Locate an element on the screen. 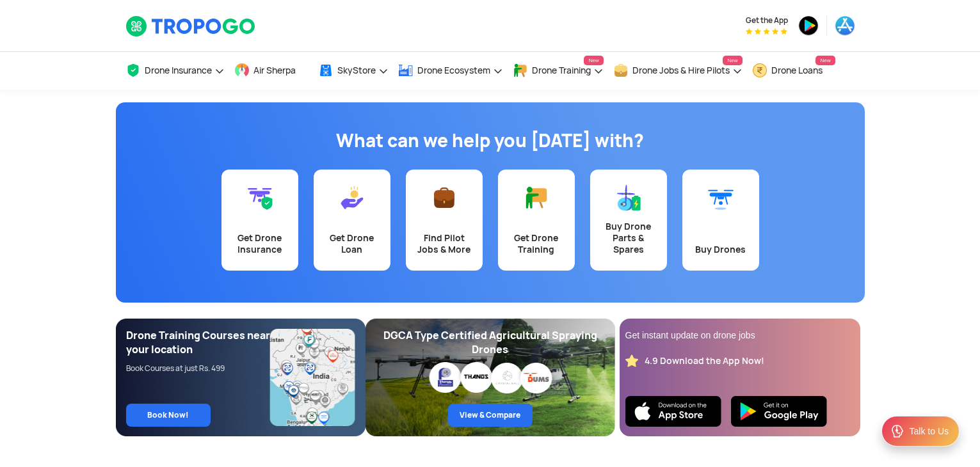  a: Drone Jobs & Hire PilotsNew is located at coordinates (678, 70).